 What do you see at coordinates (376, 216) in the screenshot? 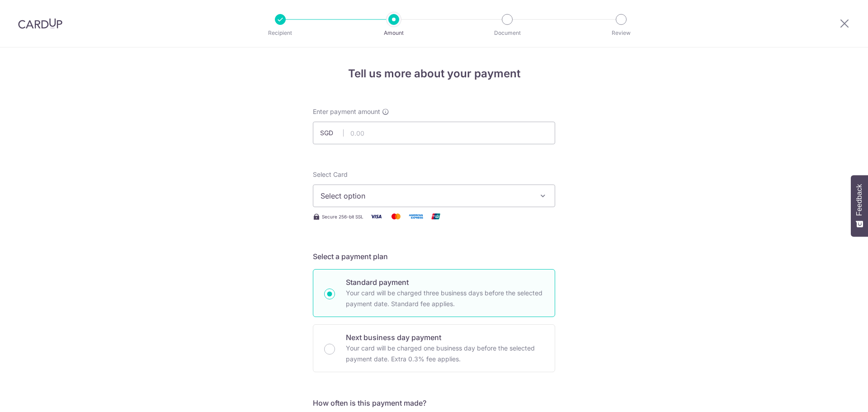
I see `img: Visa` at bounding box center [376, 216].